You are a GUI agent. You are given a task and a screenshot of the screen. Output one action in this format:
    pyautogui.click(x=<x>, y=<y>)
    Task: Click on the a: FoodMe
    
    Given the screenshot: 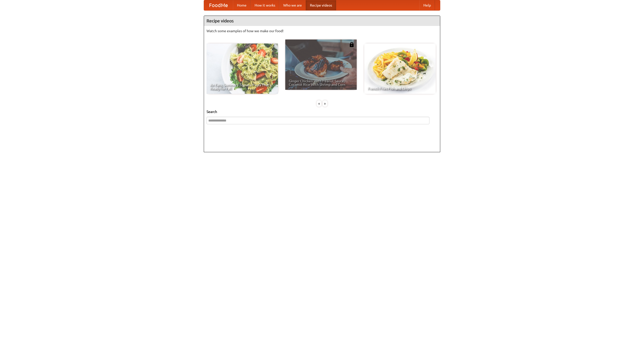 What is the action you would take?
    pyautogui.click(x=218, y=5)
    